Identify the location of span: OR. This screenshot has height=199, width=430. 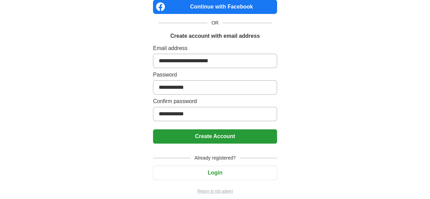
(215, 23).